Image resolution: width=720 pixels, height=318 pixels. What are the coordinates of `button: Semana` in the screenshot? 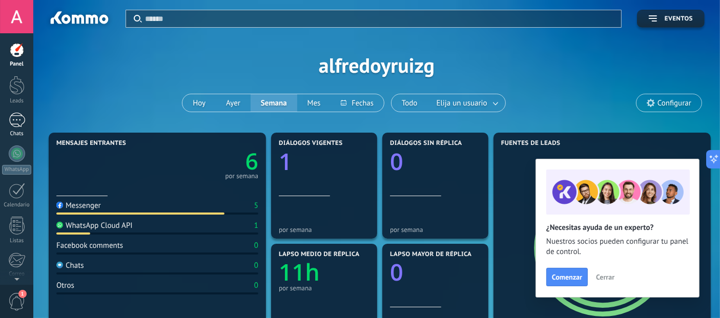 It's located at (274, 103).